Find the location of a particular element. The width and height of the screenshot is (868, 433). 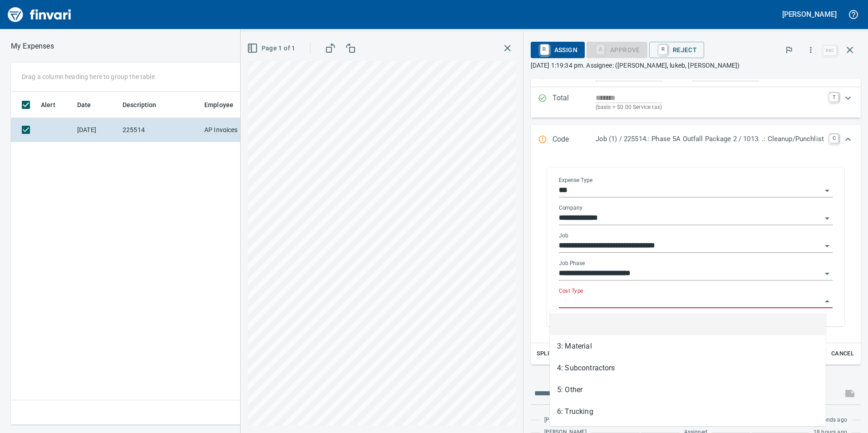

p: Total is located at coordinates (573, 102).